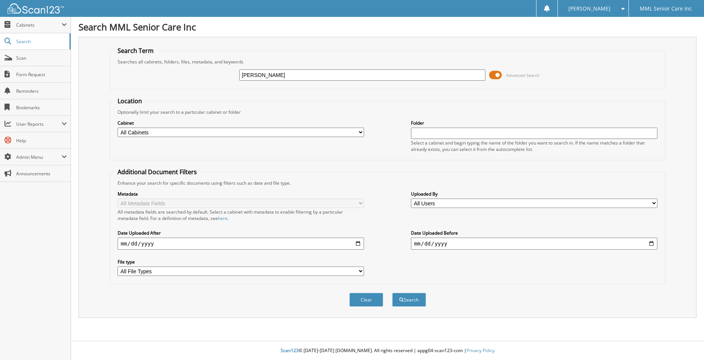 Image resolution: width=704 pixels, height=360 pixels. I want to click on img: scan123-logo-white.svg, so click(36, 8).